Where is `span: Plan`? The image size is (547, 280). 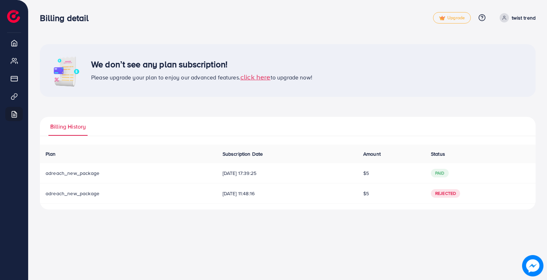
span: Plan is located at coordinates (51, 154).